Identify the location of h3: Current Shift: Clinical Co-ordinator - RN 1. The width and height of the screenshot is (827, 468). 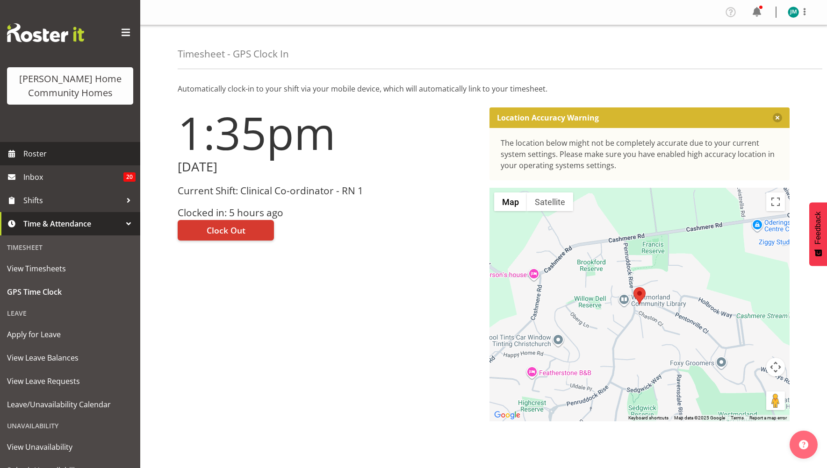
(328, 191).